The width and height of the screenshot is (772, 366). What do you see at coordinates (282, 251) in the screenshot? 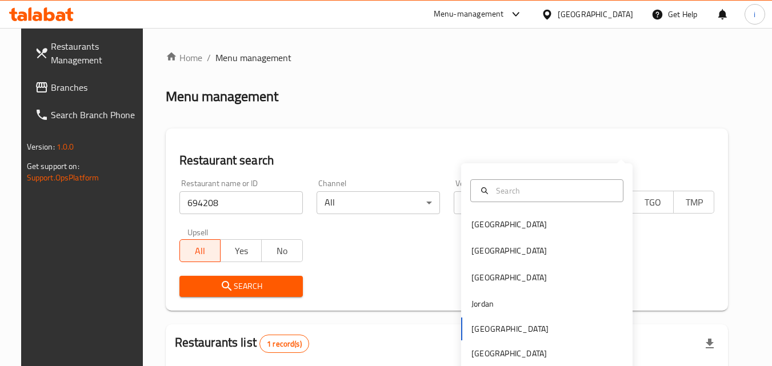
I see `button: No` at bounding box center [282, 251].